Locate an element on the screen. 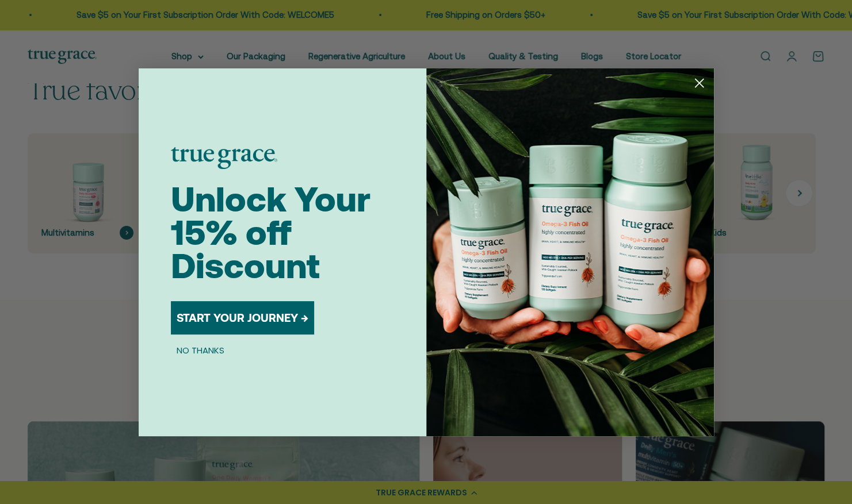 The height and width of the screenshot is (504, 852). img: logo placeholder is located at coordinates (224, 158).